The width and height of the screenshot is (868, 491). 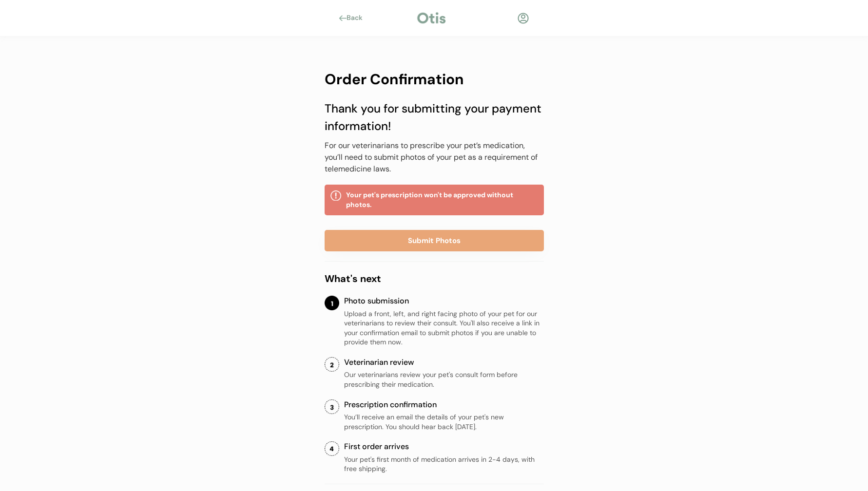 I want to click on div: Veterinarian review, so click(x=444, y=363).